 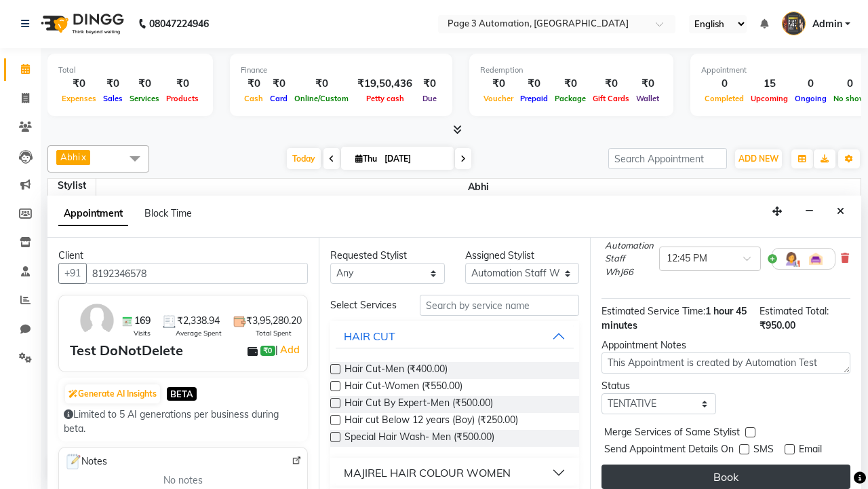 What do you see at coordinates (81, 24) in the screenshot?
I see `img: logo` at bounding box center [81, 24].